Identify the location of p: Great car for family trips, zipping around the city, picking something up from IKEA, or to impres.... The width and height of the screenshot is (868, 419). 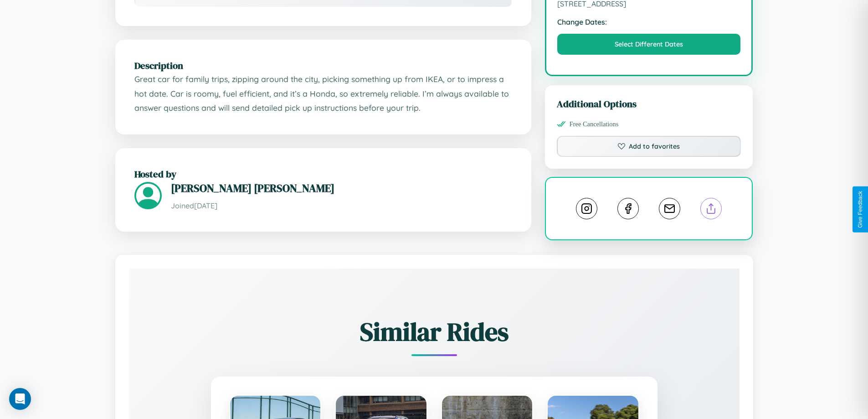
(323, 94).